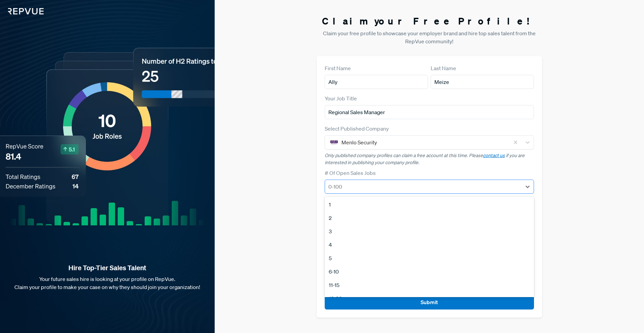  Describe the element at coordinates (357, 129) in the screenshot. I see `label: Select Published Company` at that location.